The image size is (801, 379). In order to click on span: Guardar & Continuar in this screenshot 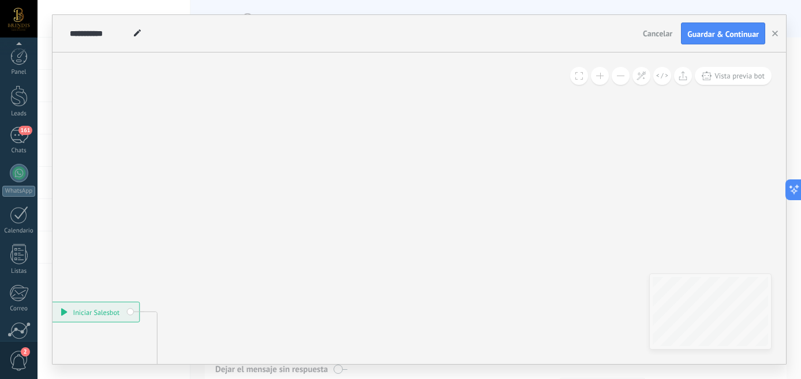, I will do `click(723, 34)`.